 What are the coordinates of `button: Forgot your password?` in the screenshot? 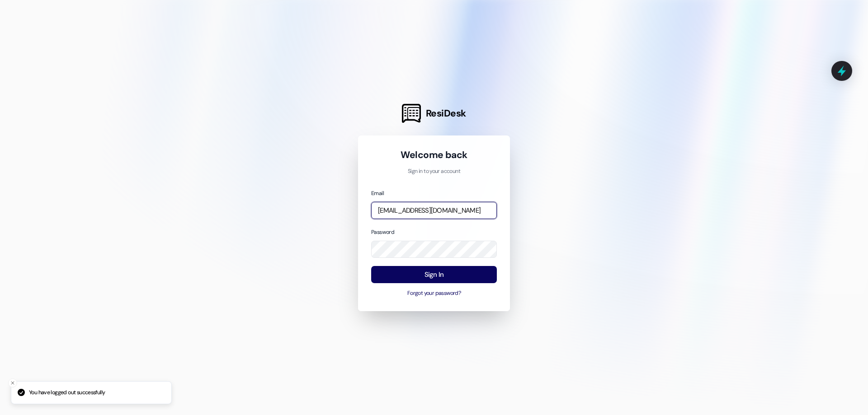 It's located at (434, 293).